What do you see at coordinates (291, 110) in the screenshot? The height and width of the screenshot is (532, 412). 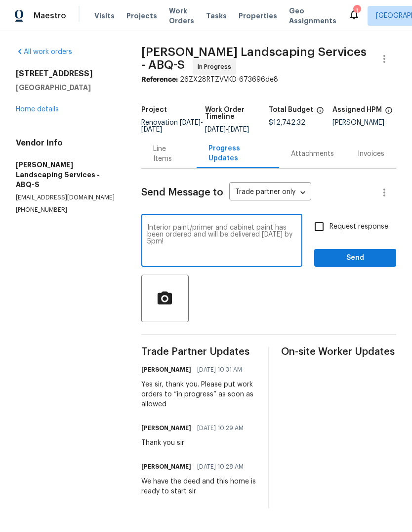 I see `h5: Total Budget` at bounding box center [291, 110].